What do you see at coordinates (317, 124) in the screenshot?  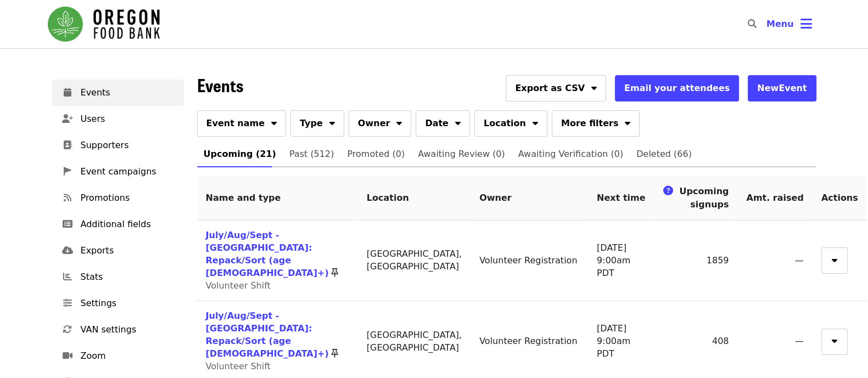 I see `button: Type` at bounding box center [317, 124].